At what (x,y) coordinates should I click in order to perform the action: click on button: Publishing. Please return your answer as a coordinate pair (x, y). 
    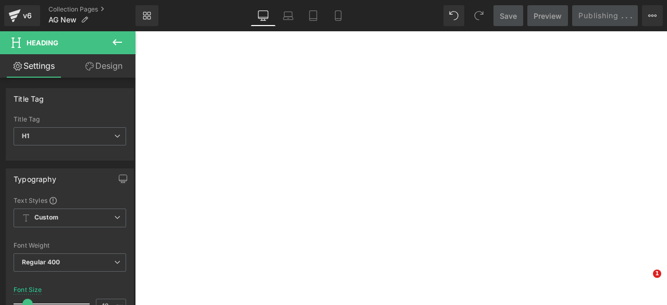
    Looking at the image, I should click on (605, 16).